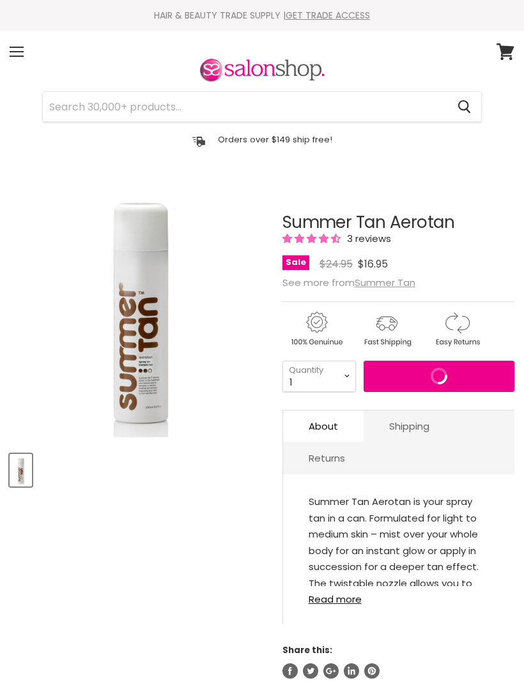 The height and width of the screenshot is (685, 524). What do you see at coordinates (464, 107) in the screenshot?
I see `button: Search` at bounding box center [464, 107].